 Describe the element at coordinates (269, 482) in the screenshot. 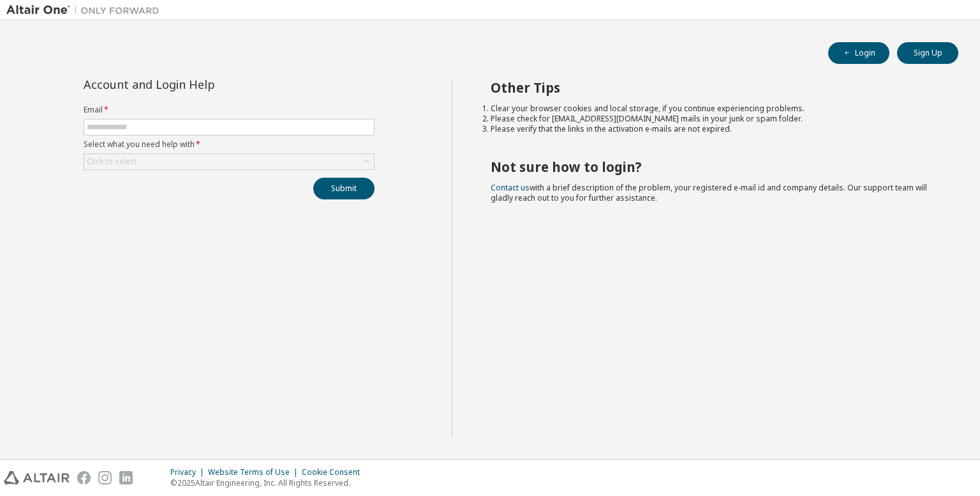

I see `p: © 2025 Altair Engineering, Inc. All Rights Reserved.` at that location.